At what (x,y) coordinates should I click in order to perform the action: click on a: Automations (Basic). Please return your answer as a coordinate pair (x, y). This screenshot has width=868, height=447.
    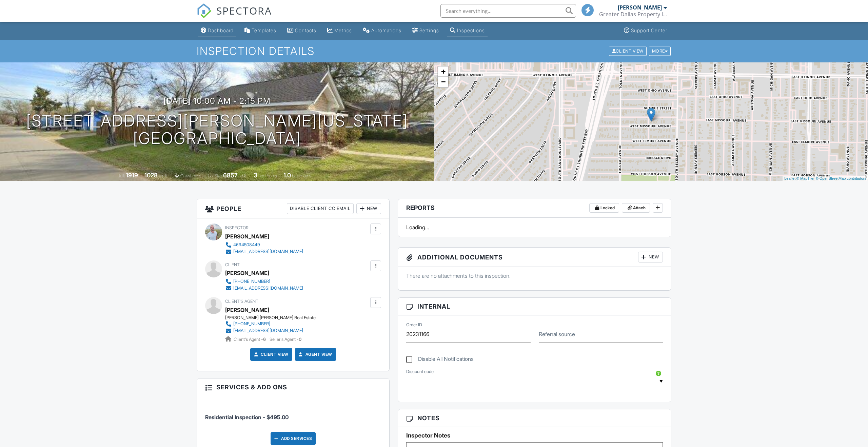
    Looking at the image, I should click on (382, 31).